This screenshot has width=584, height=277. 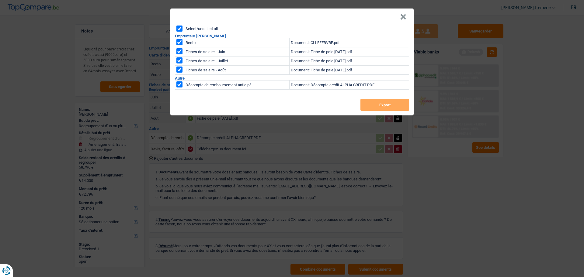 I want to click on button: Close, so click(x=403, y=17).